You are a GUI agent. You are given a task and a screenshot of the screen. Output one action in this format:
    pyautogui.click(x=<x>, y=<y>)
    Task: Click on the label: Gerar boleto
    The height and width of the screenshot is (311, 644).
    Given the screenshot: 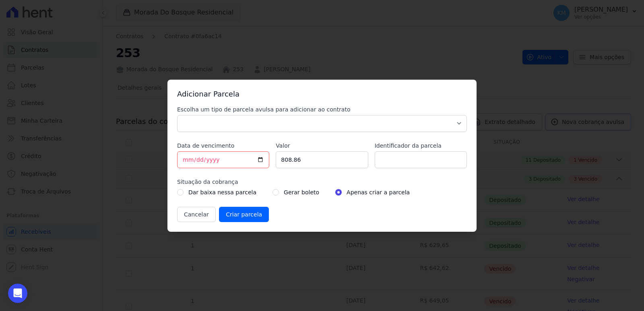 What is the action you would take?
    pyautogui.click(x=301, y=193)
    